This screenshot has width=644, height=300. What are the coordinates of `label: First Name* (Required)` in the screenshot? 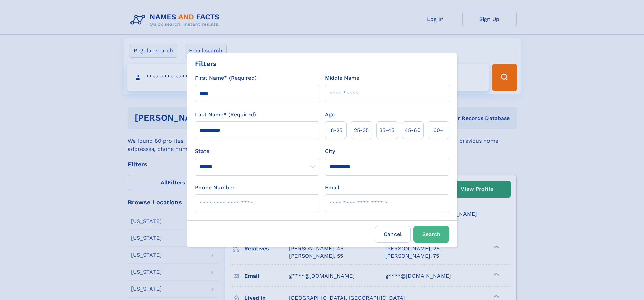 It's located at (226, 78).